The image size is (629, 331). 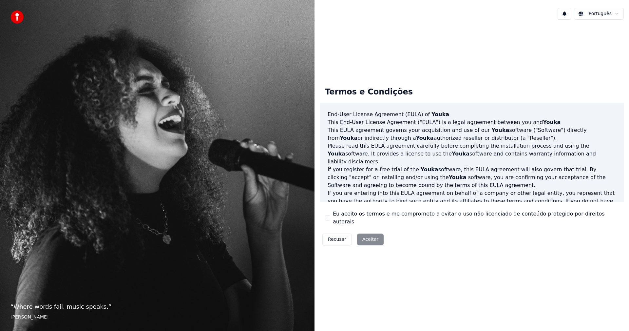 What do you see at coordinates (472, 177) in the screenshot?
I see `p: If you register for a free trial of the software, this EULA agreement will also govern that trial...` at bounding box center [472, 177].